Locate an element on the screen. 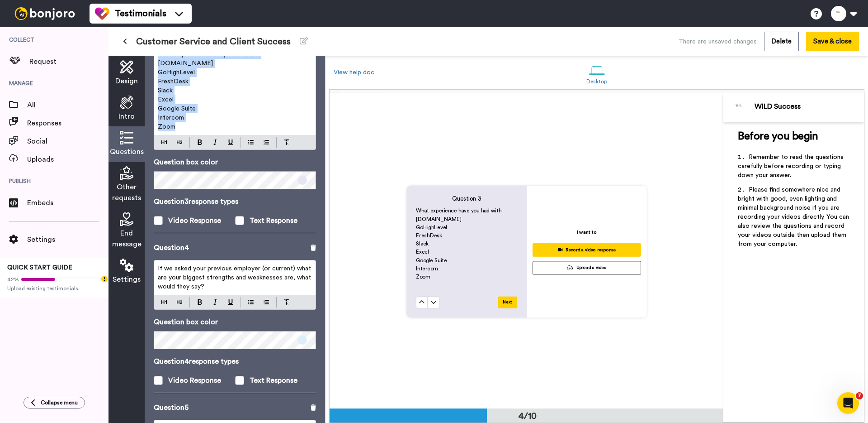 This screenshot has width=868, height=423. span: Uploads is located at coordinates (68, 159).